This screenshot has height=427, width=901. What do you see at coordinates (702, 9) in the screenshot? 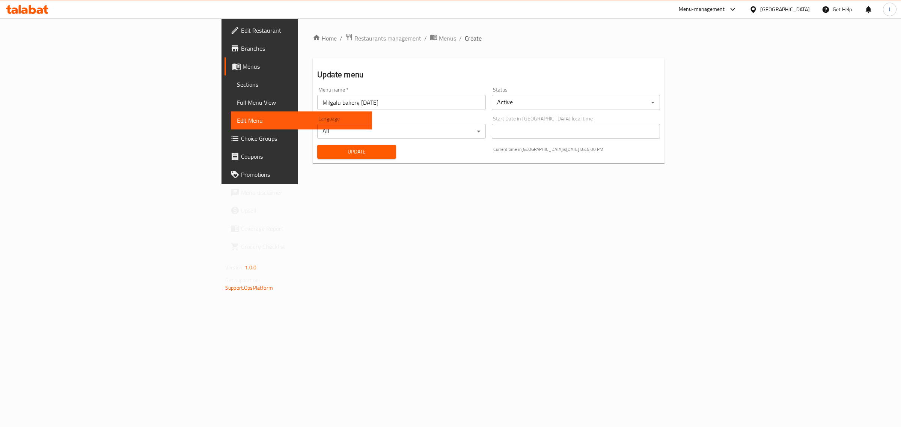
I see `div: Menu-management` at bounding box center [702, 9].